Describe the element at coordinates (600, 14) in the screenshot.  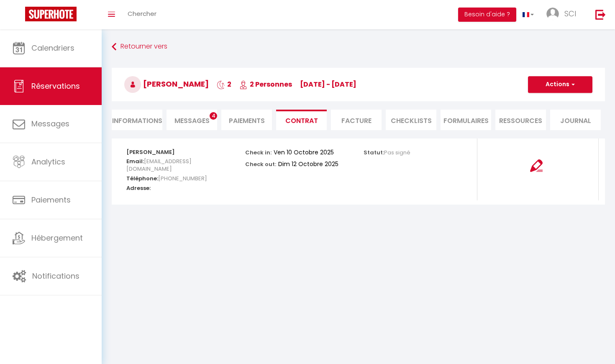
I see `img: logout` at that location.